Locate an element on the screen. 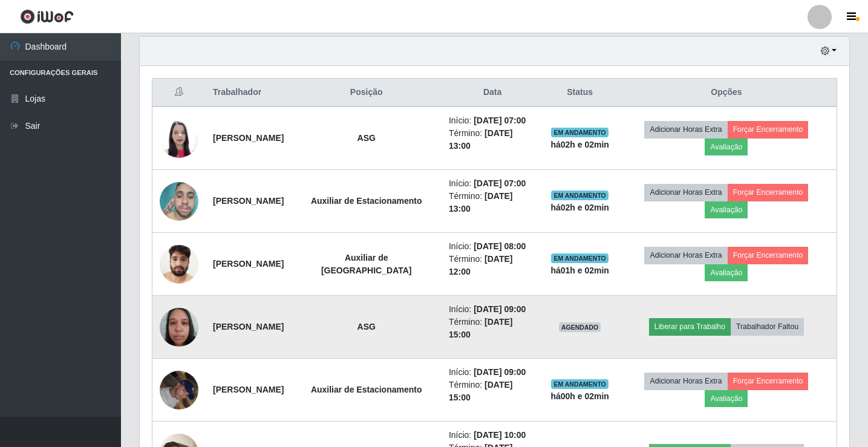 This screenshot has height=447, width=868. th: Opções is located at coordinates (727, 92).